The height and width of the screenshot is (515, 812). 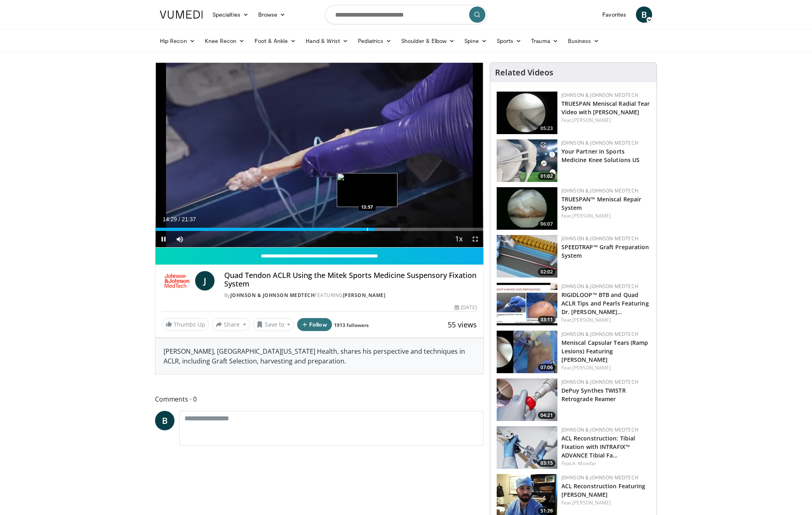 I want to click on a: Favorites, so click(x=614, y=14).